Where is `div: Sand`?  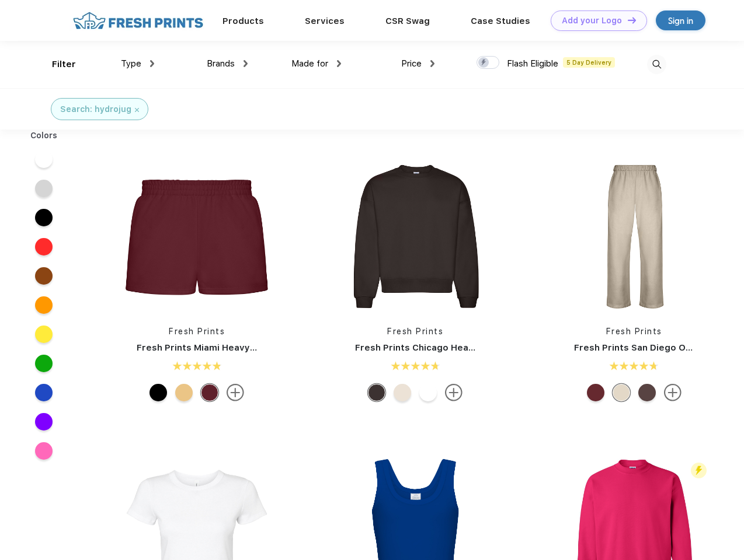
div: Sand is located at coordinates (621, 392).